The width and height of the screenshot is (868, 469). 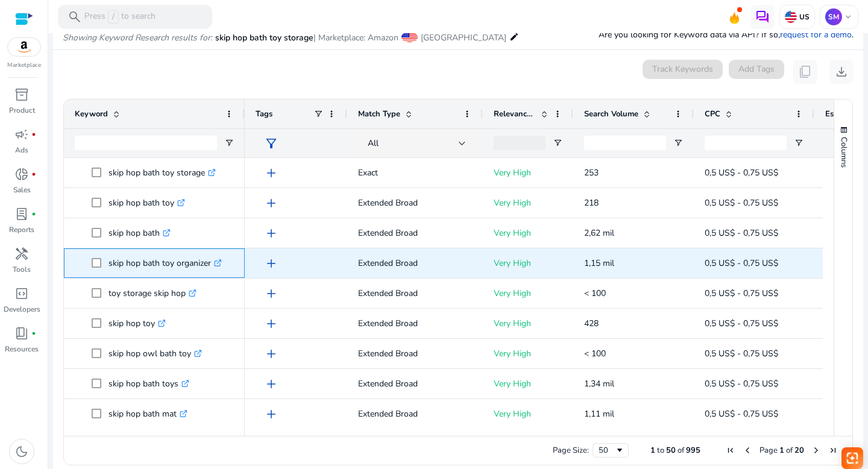 What do you see at coordinates (139, 233) in the screenshot?
I see `p: skip hop bath` at bounding box center [139, 233].